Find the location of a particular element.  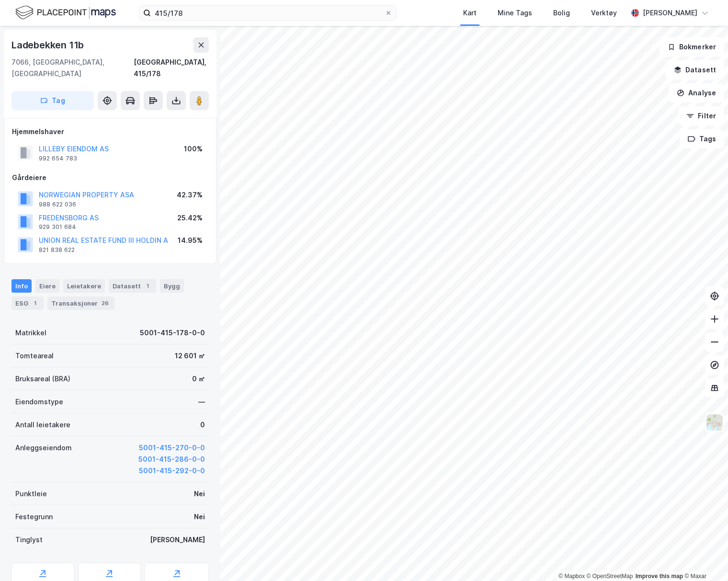

div: Bygg is located at coordinates (172, 286).